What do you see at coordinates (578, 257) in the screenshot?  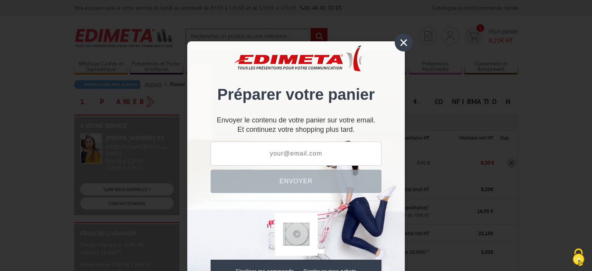 I see `img: Cookies (fenêtre modale)` at bounding box center [578, 257].